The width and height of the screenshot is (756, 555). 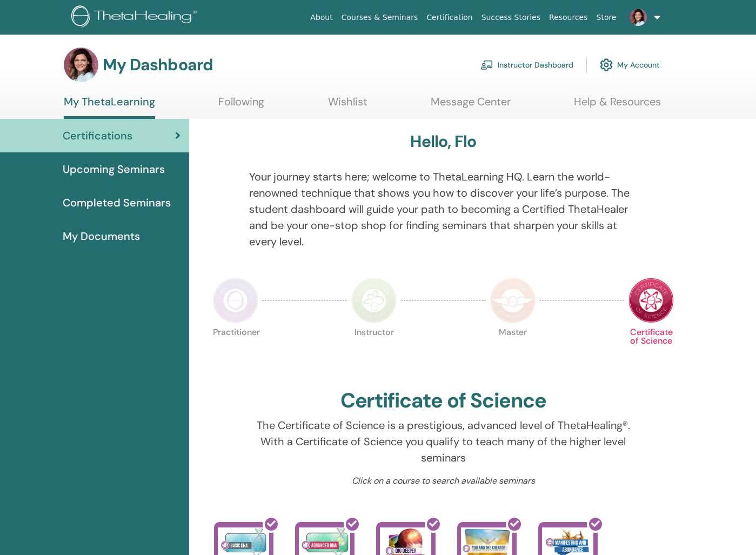 I want to click on a: Message Center, so click(x=471, y=105).